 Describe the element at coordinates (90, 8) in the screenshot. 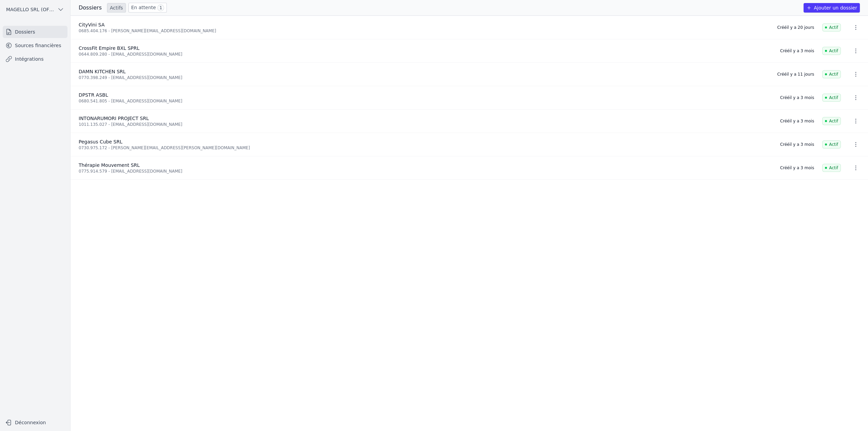

I see `h3: Dossiers` at that location.